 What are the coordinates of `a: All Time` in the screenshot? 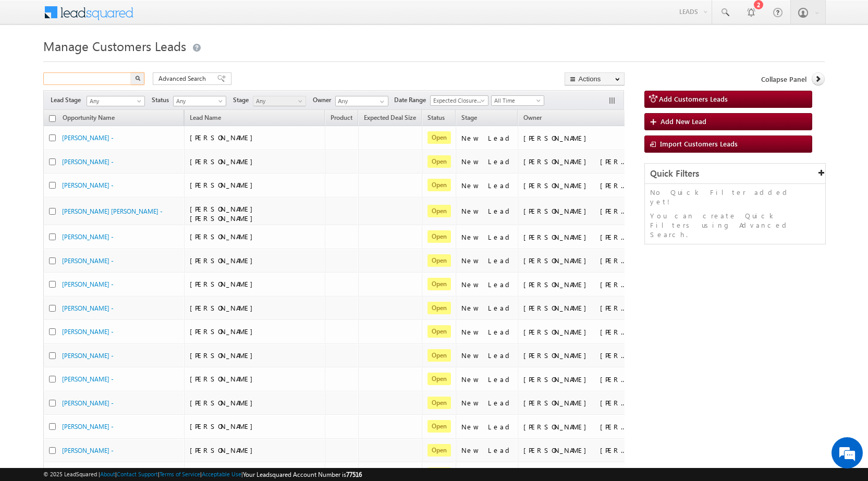 It's located at (518, 101).